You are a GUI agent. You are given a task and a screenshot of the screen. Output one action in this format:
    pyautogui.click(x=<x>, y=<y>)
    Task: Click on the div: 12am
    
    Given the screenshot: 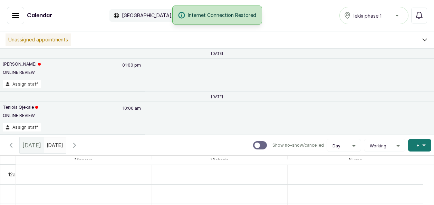 What is the action you would take?
    pyautogui.click(x=14, y=174)
    